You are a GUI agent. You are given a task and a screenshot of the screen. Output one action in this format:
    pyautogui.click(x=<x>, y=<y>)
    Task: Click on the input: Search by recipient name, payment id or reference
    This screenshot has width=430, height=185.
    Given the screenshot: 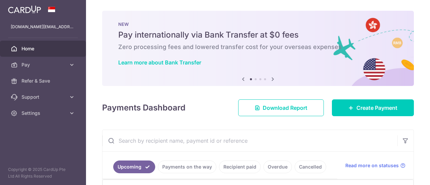 What is the action you would take?
    pyautogui.click(x=250, y=141)
    